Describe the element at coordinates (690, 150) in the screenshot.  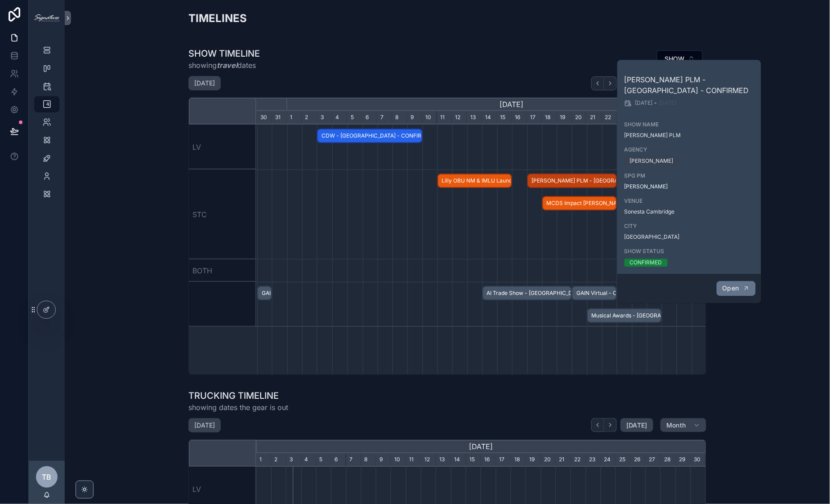
I see `span: AGENCY` at that location.